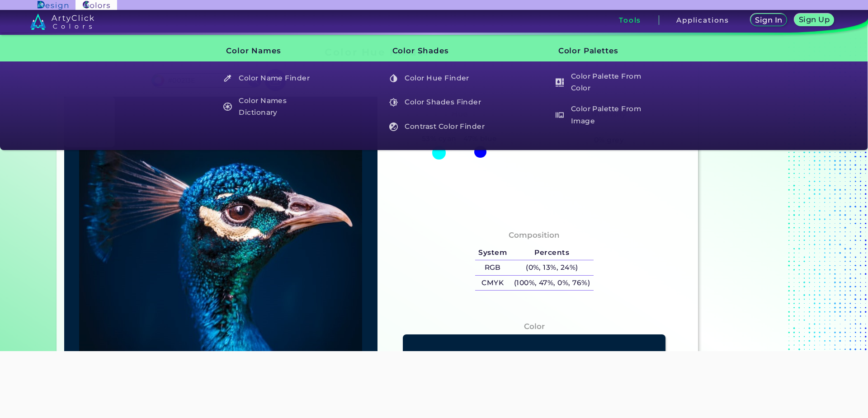 Image resolution: width=868 pixels, height=418 pixels. What do you see at coordinates (228, 78) in the screenshot?
I see `img: icon_color_name_finder_white.svg` at bounding box center [228, 78].